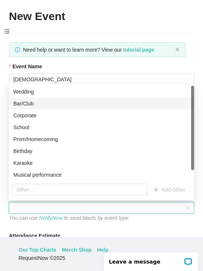  I want to click on button: Open LiveChat chat widget, so click(90, 14).